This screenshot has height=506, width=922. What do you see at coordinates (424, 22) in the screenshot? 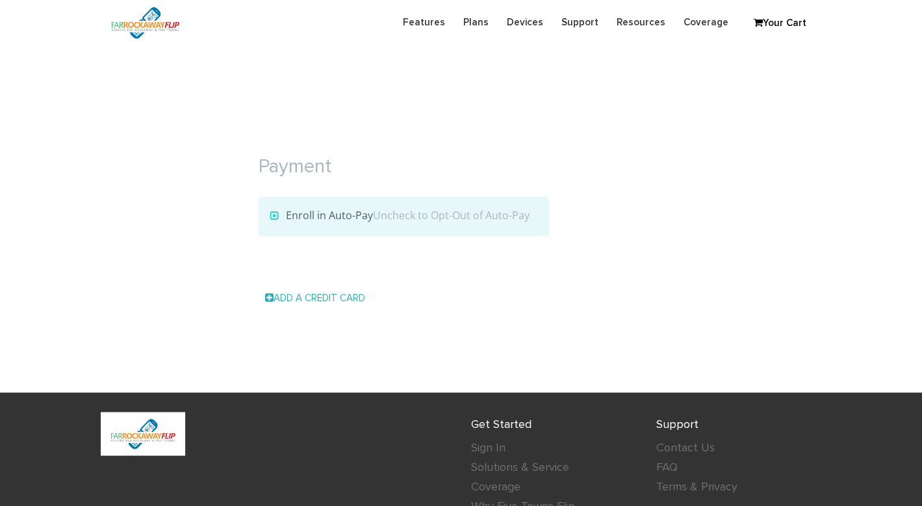
I see `a: Features` at bounding box center [424, 22].